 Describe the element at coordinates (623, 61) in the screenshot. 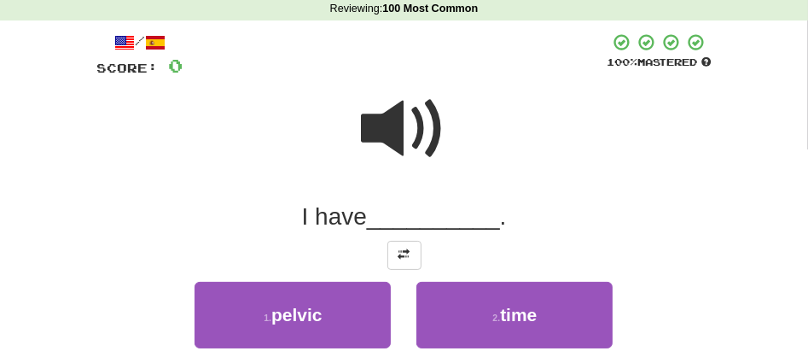

I see `span: 100 %` at that location.